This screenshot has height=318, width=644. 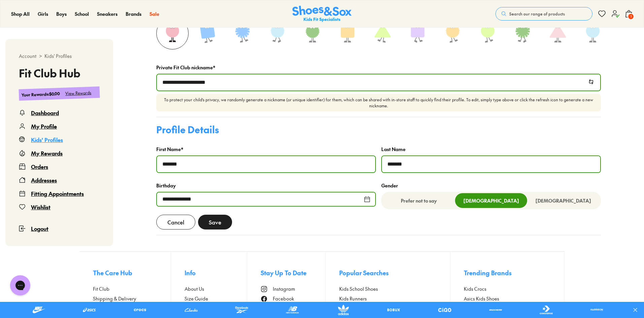 What do you see at coordinates (59, 166) in the screenshot?
I see `a: Orders` at bounding box center [59, 166].